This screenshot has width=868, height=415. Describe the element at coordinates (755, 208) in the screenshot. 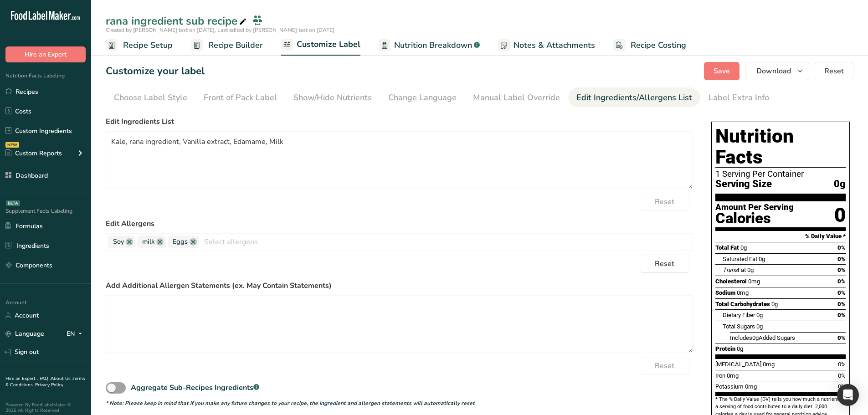

I see `div: Amount Per Serving` at that location.